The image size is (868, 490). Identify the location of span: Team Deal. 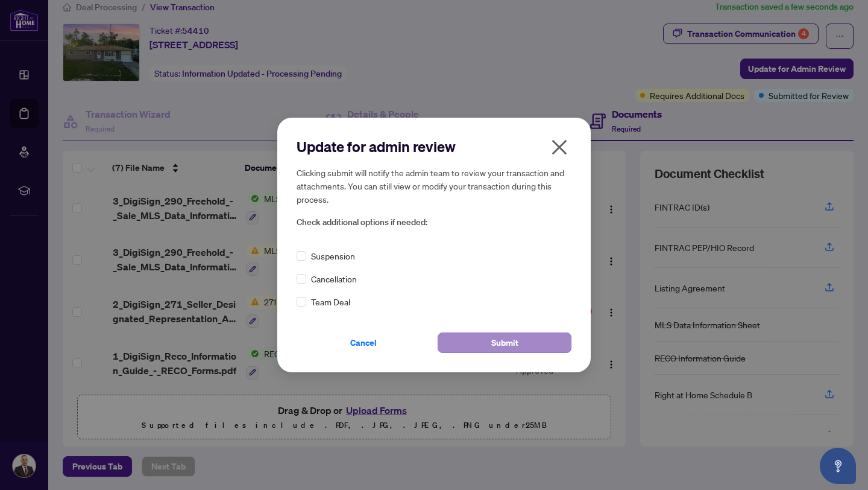
(331, 302).